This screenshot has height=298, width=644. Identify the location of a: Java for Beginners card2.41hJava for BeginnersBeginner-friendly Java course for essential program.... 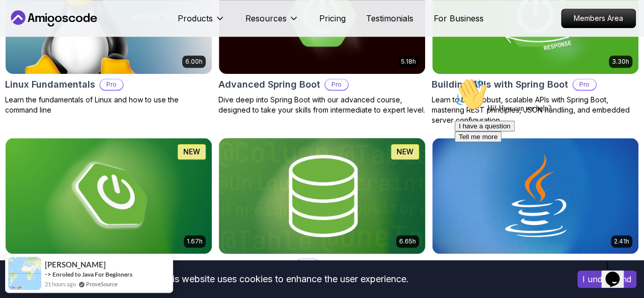
(535, 216).